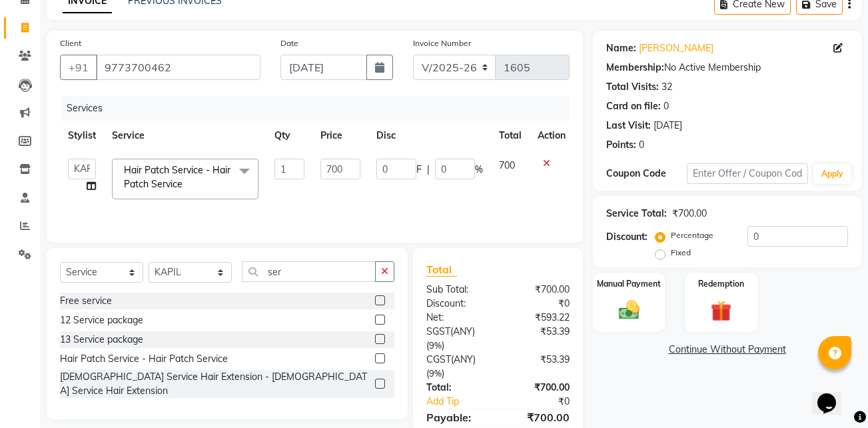  Describe the element at coordinates (178, 67) in the screenshot. I see `input: Search by Name/Mobile/Email/Code` at that location.